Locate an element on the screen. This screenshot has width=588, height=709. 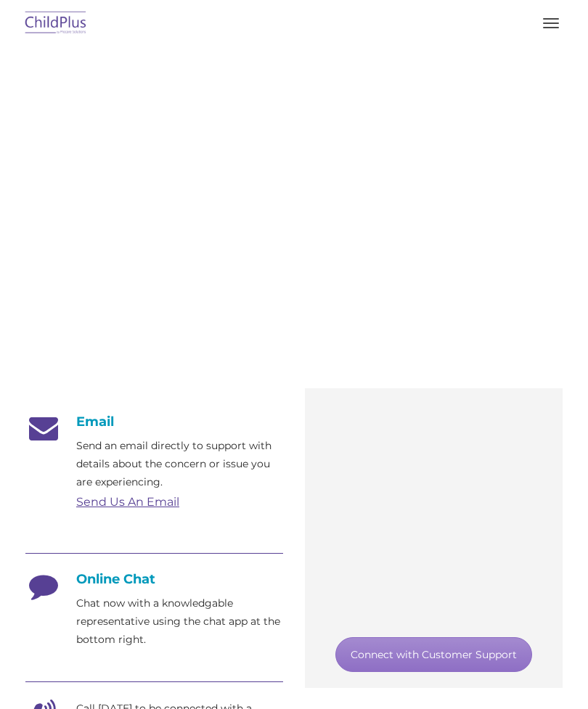
img: ChildPlus by Procare Solutions is located at coordinates (56, 23).